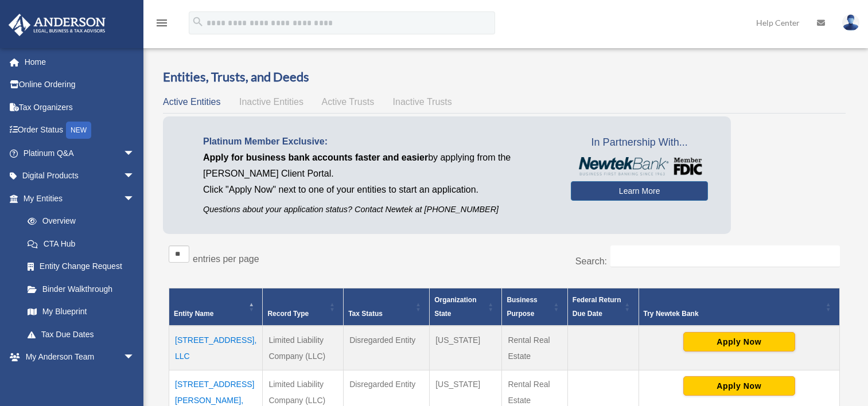  What do you see at coordinates (522, 307) in the screenshot?
I see `span: Business Purpose` at bounding box center [522, 307].